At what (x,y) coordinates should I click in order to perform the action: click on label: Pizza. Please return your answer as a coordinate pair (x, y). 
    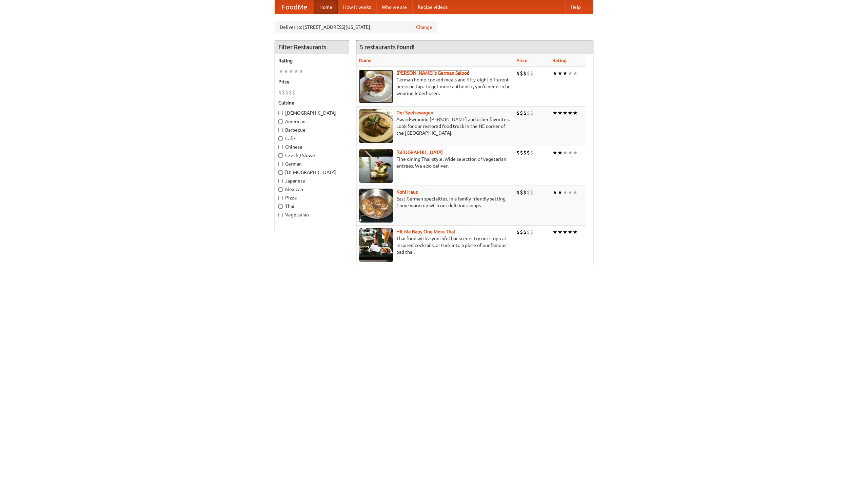
    Looking at the image, I should click on (312, 198).